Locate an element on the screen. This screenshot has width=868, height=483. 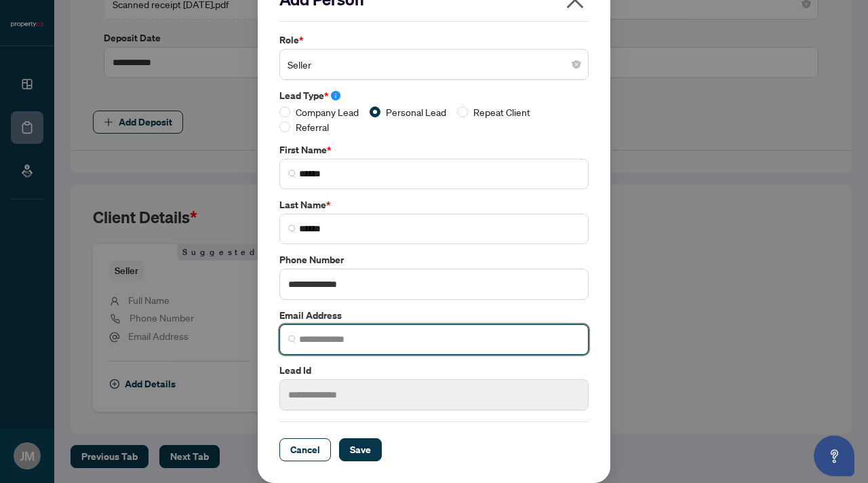
label: Last Name is located at coordinates (434, 205).